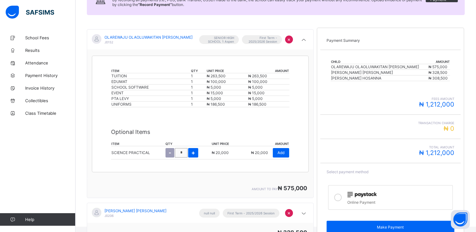 This screenshot has width=476, height=232. What do you see at coordinates (281, 153) in the screenshot?
I see `span: Add` at bounding box center [281, 153].